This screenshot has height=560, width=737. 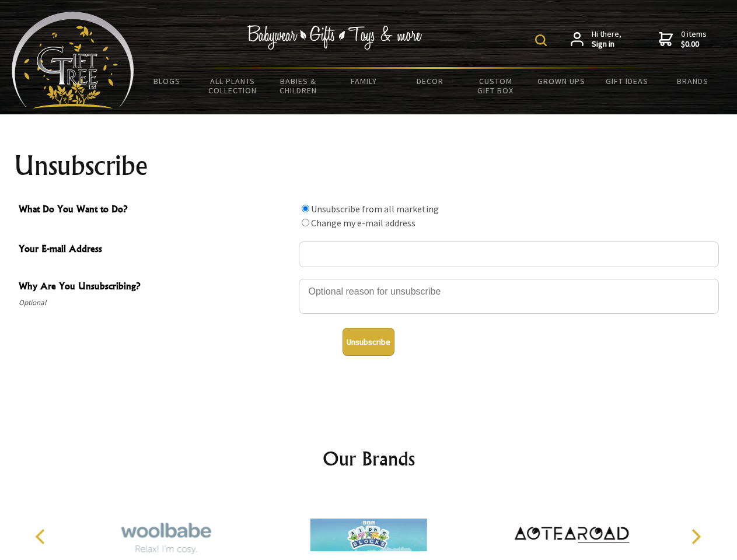 I want to click on a: Brands, so click(x=692, y=81).